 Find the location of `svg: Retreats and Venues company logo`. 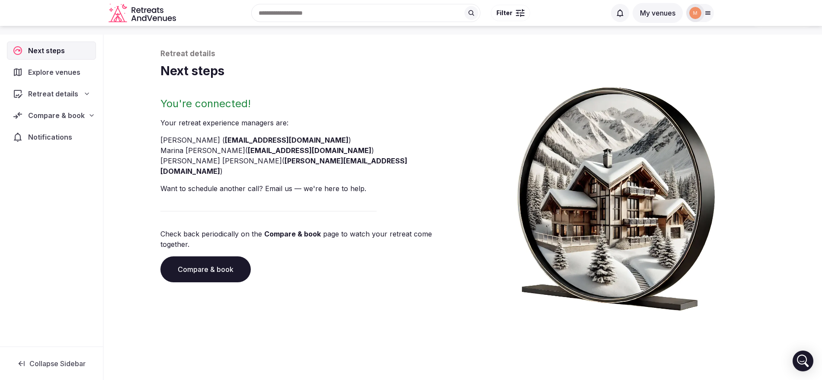

svg: Retreats and Venues company logo is located at coordinates (143, 13).